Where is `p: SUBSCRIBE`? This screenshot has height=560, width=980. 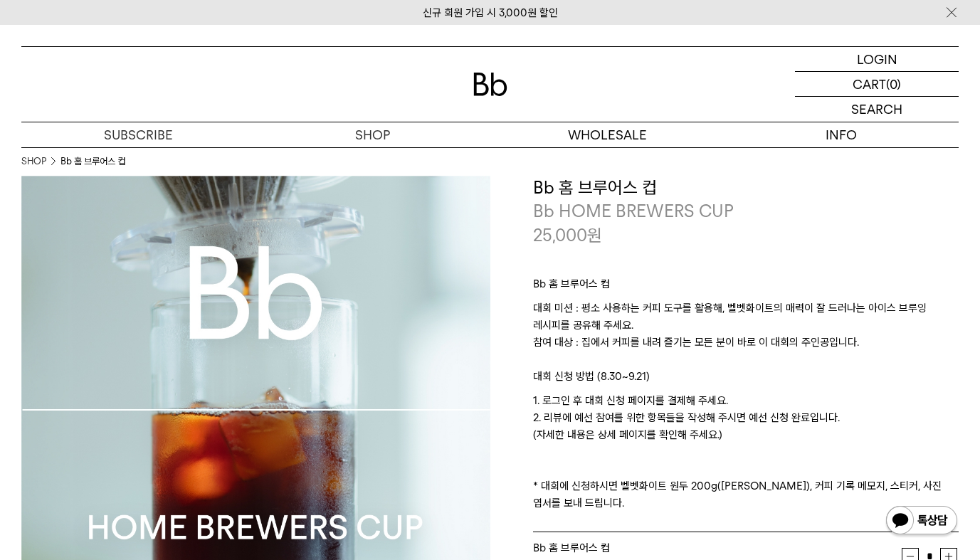 p: SUBSCRIBE is located at coordinates (138, 135).